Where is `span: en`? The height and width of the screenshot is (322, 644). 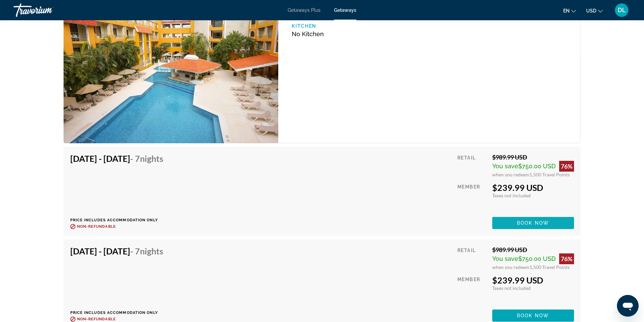
span: en is located at coordinates (566, 11).